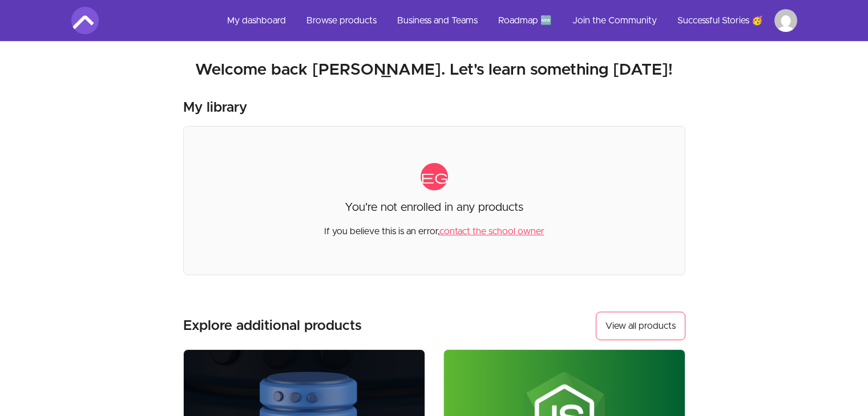 Image resolution: width=868 pixels, height=416 pixels. Describe the element at coordinates (507, 21) in the screenshot. I see `nav: Main` at that location.